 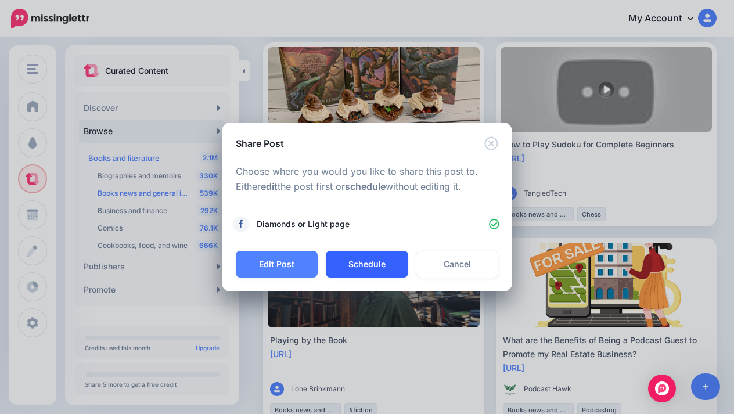 What do you see at coordinates (269, 186) in the screenshot?
I see `b: edit` at bounding box center [269, 186].